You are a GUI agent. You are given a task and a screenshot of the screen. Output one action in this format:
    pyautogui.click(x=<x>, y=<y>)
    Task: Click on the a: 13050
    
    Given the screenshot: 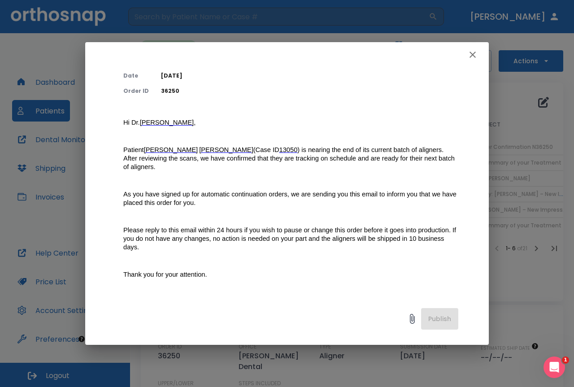 What is the action you would take?
    pyautogui.click(x=288, y=150)
    